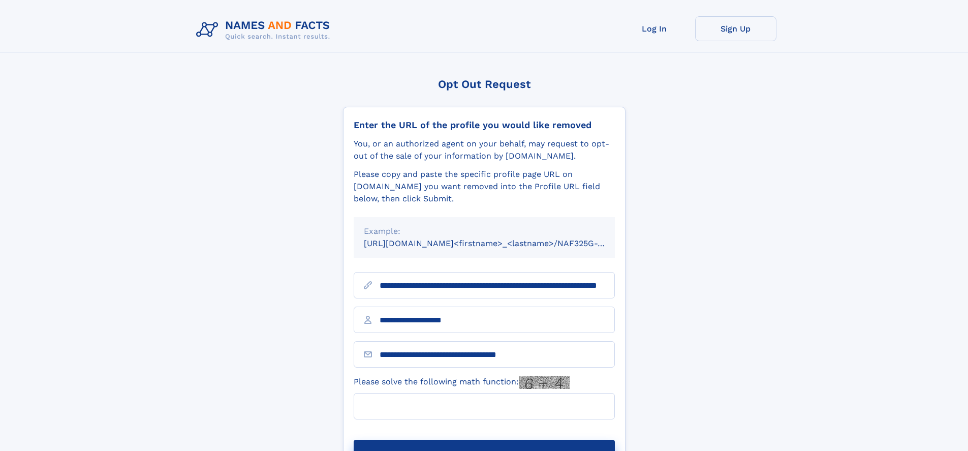 The image size is (968, 451). Describe the element at coordinates (655, 28) in the screenshot. I see `a: Log In` at that location.